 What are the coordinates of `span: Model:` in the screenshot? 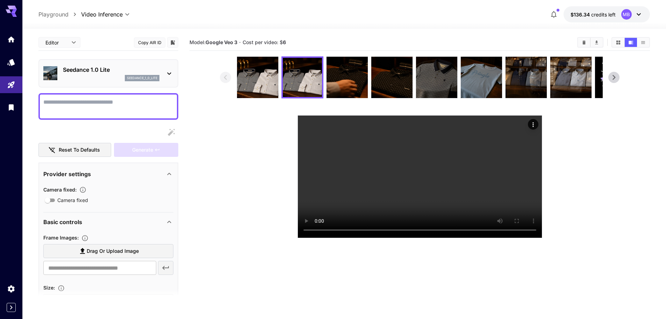 It's located at (213, 42).